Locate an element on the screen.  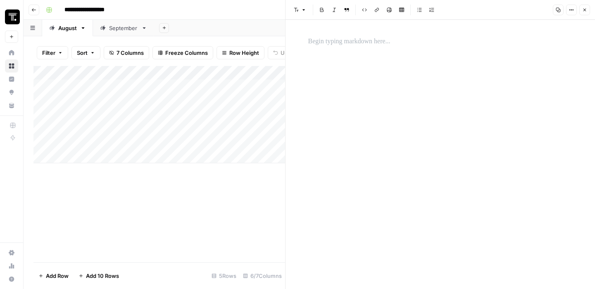
button: Filter is located at coordinates (52, 53).